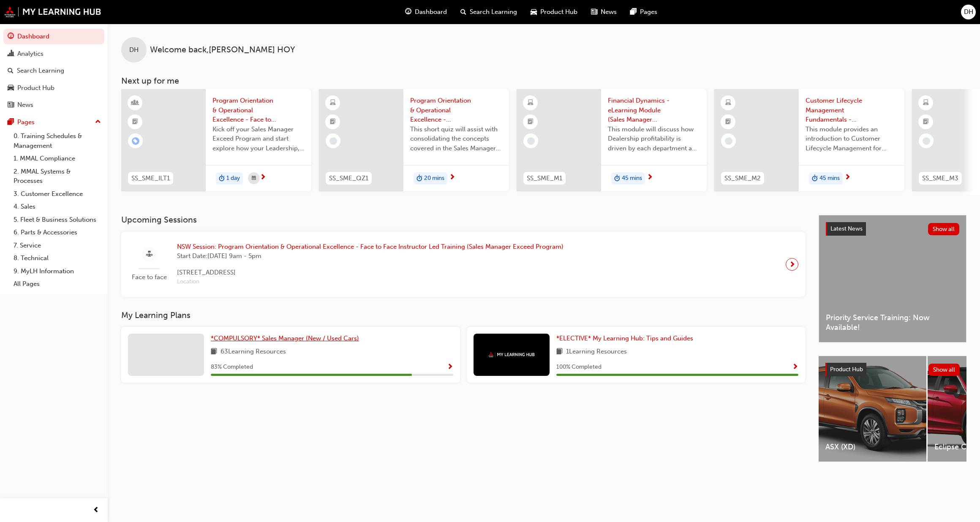 The width and height of the screenshot is (980, 522). What do you see at coordinates (11, 54) in the screenshot?
I see `span: chart-icon` at bounding box center [11, 54].